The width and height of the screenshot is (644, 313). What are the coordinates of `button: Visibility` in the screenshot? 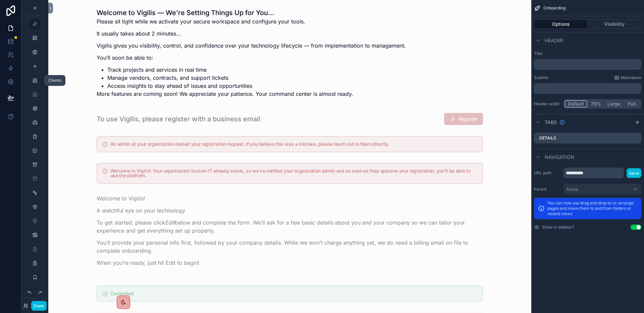 It's located at (615, 25).